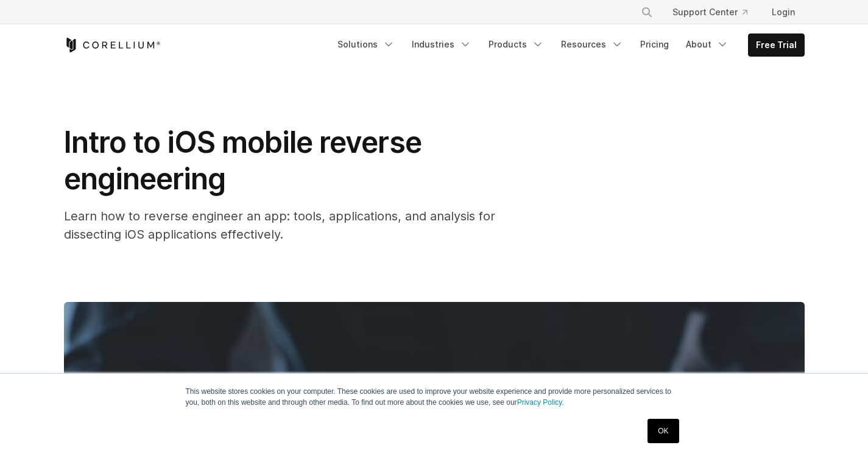 The image size is (868, 459). What do you see at coordinates (710, 12) in the screenshot?
I see `a: Support Center` at bounding box center [710, 12].